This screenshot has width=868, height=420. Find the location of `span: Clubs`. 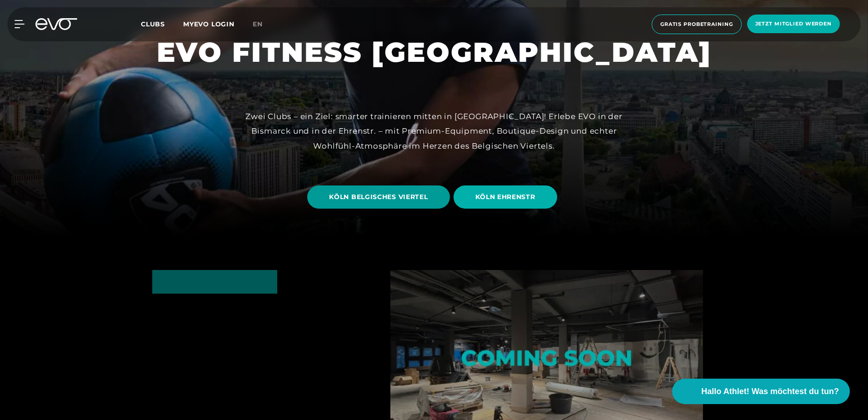

span: Clubs is located at coordinates (153, 24).